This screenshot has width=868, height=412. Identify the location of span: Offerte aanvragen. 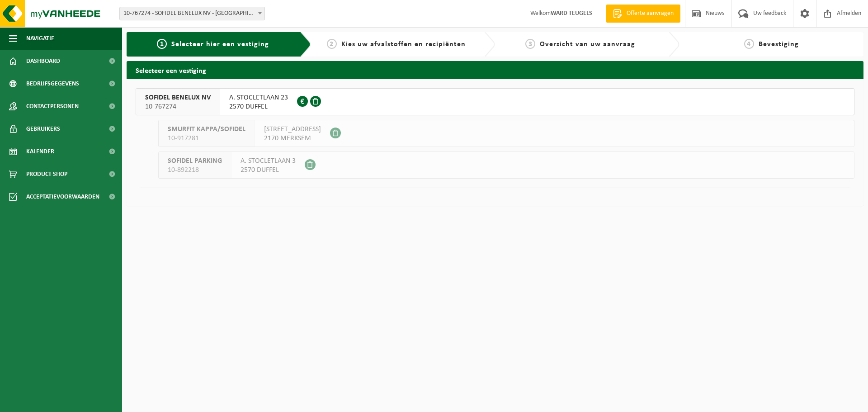
(650, 14).